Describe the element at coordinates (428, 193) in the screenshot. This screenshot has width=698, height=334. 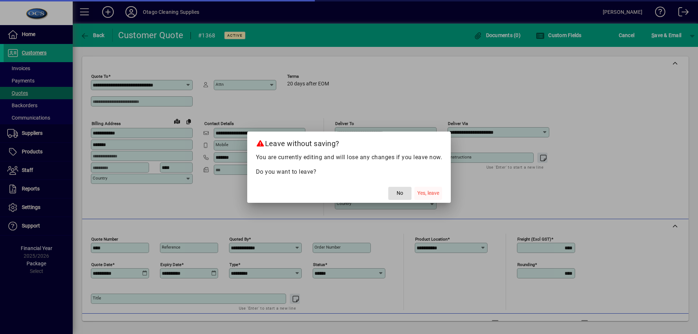
I see `button: Yes, leave` at that location.